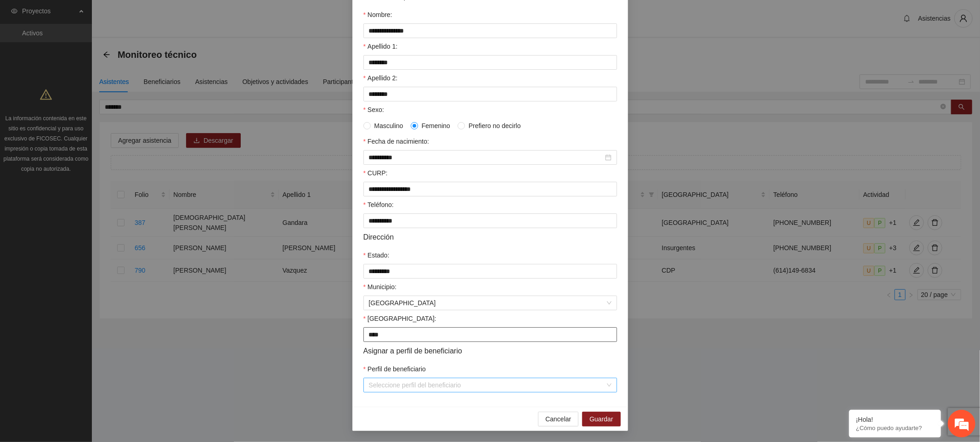  I want to click on div: Chatee con nosotros ahora, so click(101, 53).